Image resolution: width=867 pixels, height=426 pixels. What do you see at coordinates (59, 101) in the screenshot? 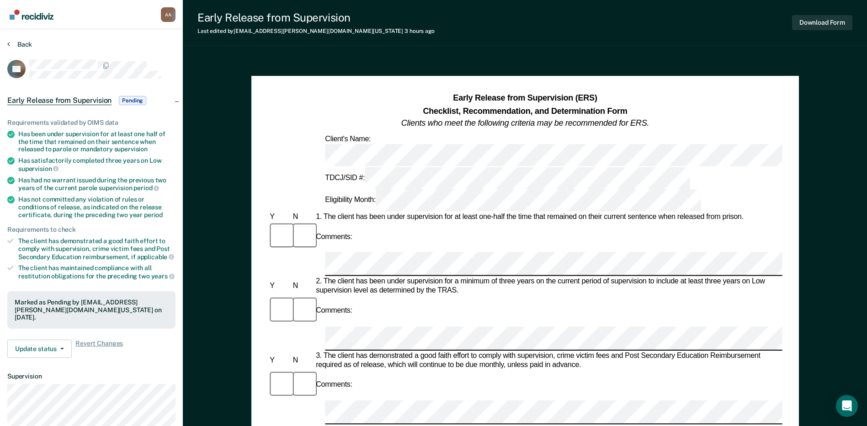
I see `span: Early Release from Supervision` at bounding box center [59, 101].